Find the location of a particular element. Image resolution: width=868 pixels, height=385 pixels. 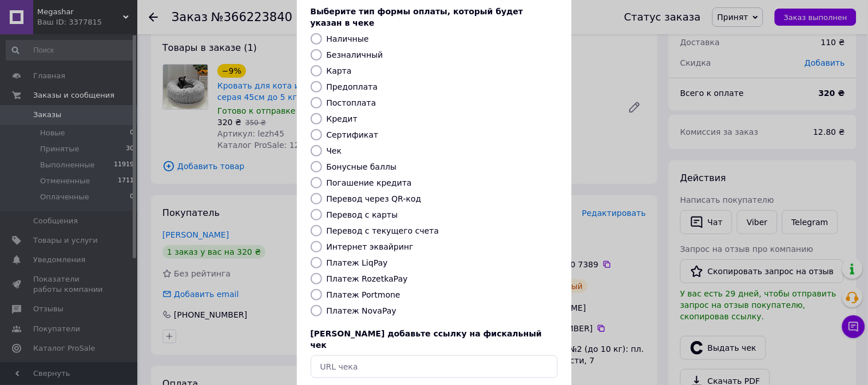

label: Наличные is located at coordinates (348, 39).